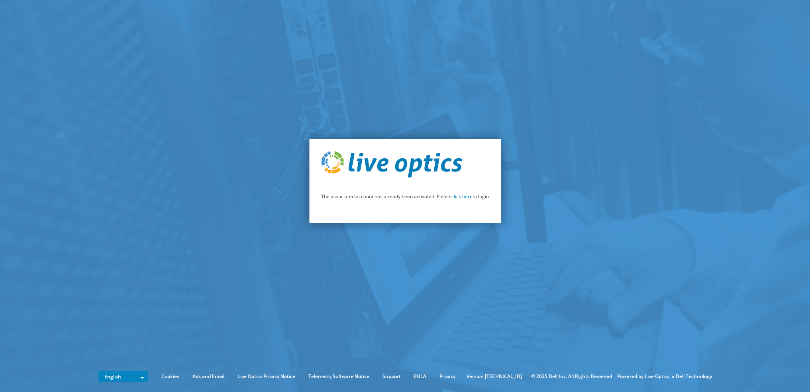 This screenshot has height=392, width=810. Describe the element at coordinates (571, 376) in the screenshot. I see `li: © 2025 Dell Inc. All Rights Reserved` at that location.